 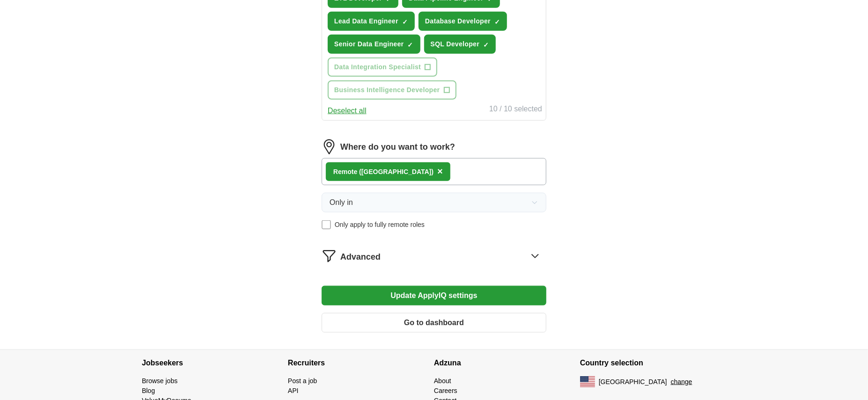 I want to click on a: Blog, so click(x=149, y=391).